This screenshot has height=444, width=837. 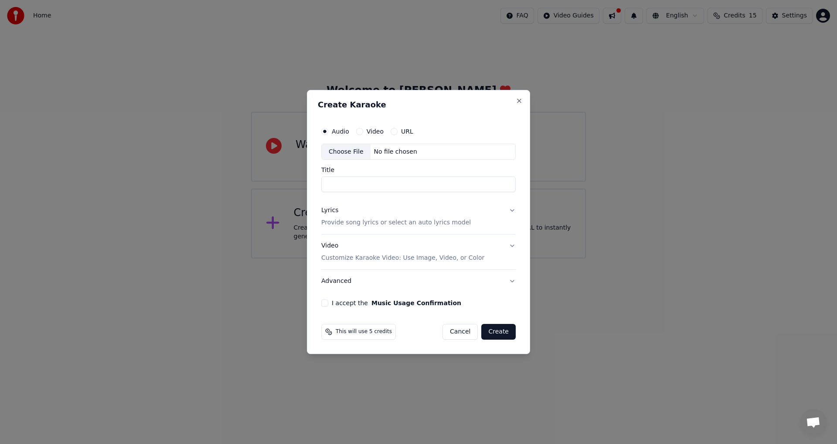 I want to click on label: URL, so click(x=407, y=131).